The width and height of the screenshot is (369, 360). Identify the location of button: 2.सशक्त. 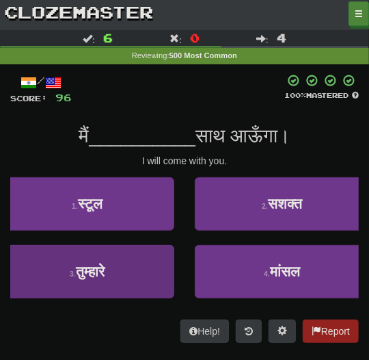
(282, 204).